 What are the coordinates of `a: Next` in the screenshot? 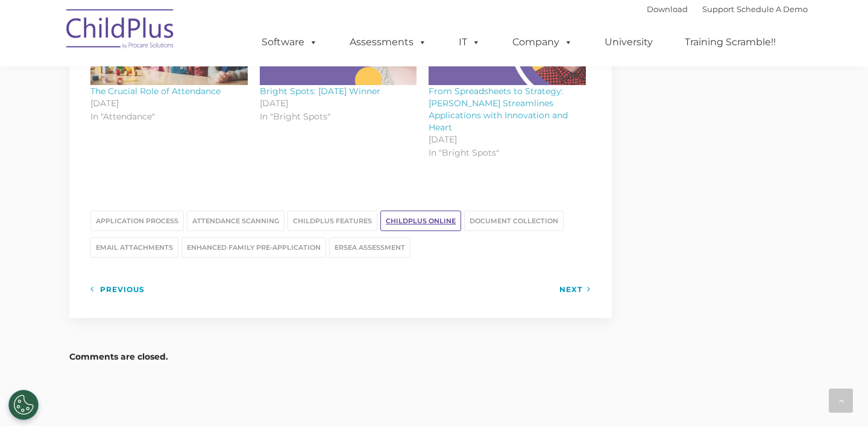 It's located at (575, 289).